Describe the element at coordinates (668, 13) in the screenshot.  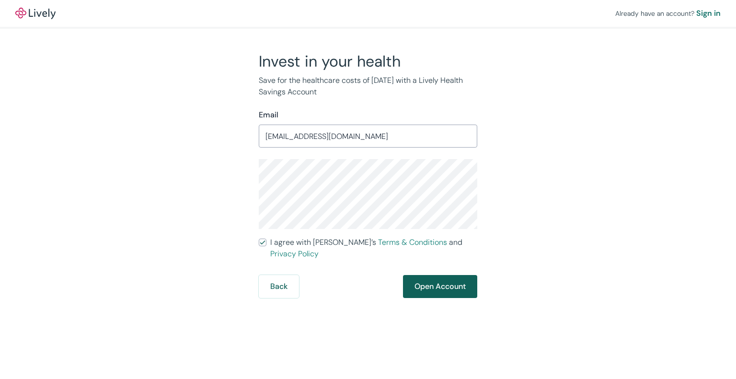
I see `div: Already have an account?` at that location.